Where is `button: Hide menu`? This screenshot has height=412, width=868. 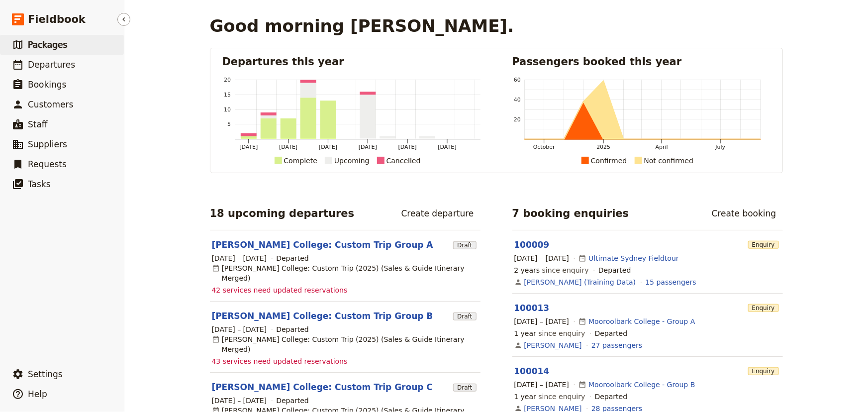 button: Hide menu is located at coordinates (124, 20).